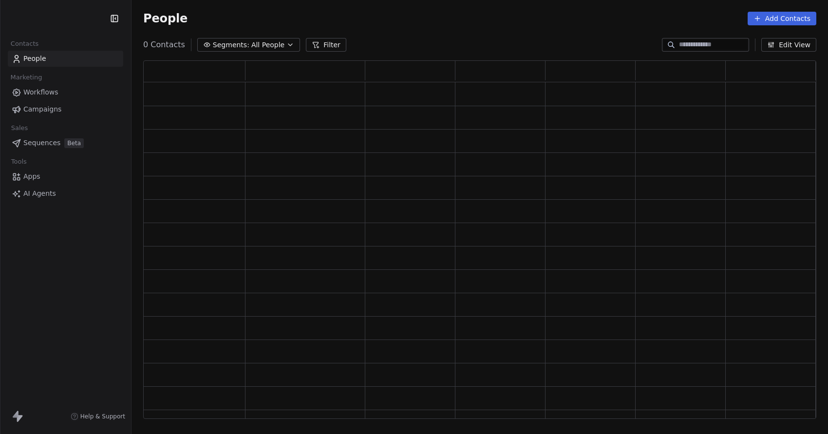  What do you see at coordinates (24, 44) in the screenshot?
I see `span: Contacts` at bounding box center [24, 44].